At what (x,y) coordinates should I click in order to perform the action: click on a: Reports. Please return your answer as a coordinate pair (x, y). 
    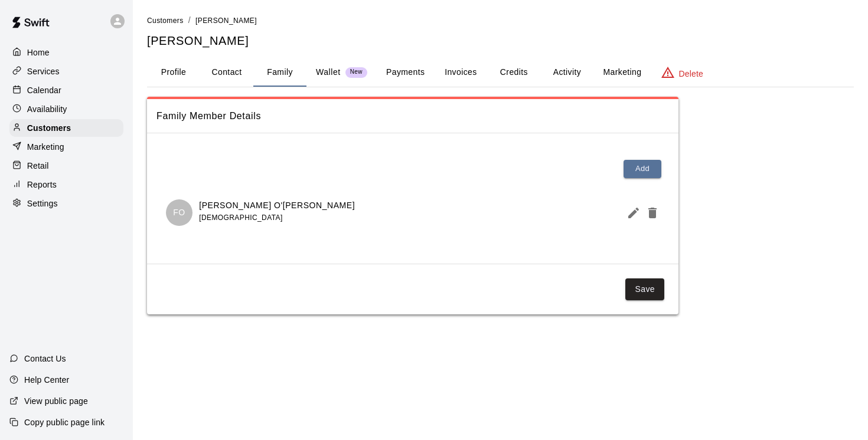
    Looking at the image, I should click on (66, 185).